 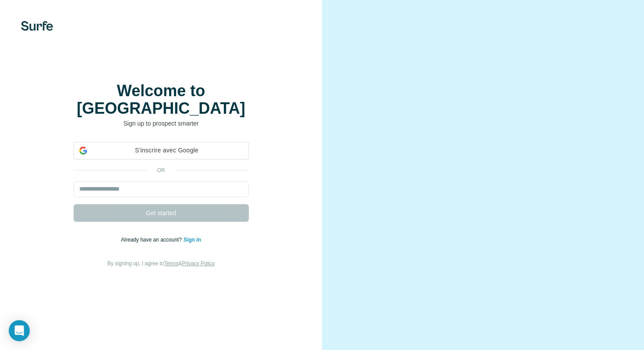 I want to click on span: Already have an account?, so click(x=152, y=240).